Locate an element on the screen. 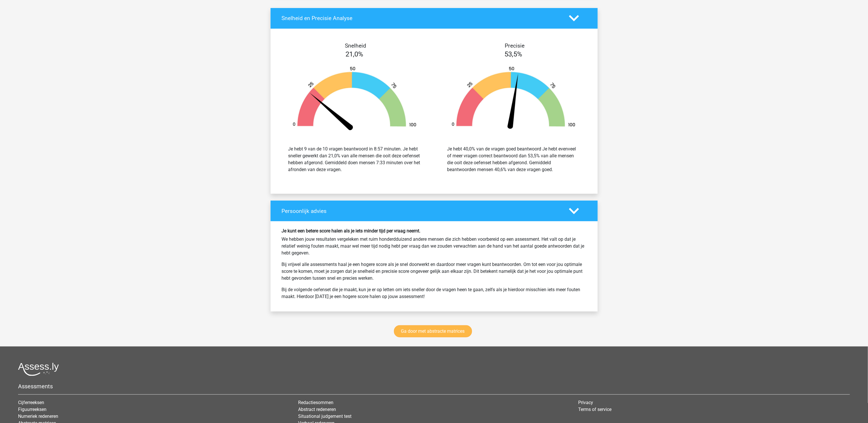  h4: Snelheid en Precisie Analyse is located at coordinates (421, 18).